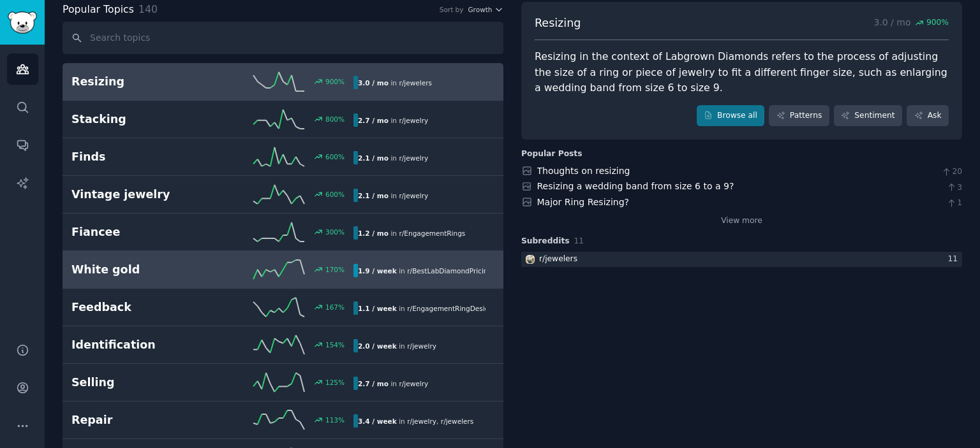  I want to click on span: Popular Topics, so click(98, 10).